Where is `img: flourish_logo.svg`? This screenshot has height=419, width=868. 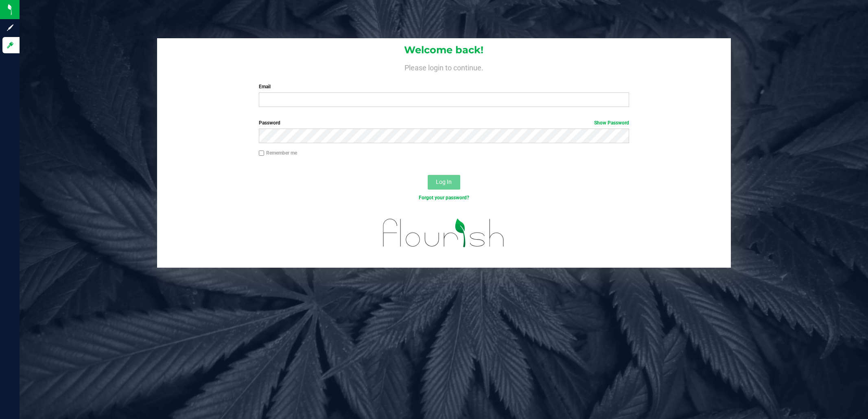
img: flourish_logo.svg is located at coordinates (443, 233).